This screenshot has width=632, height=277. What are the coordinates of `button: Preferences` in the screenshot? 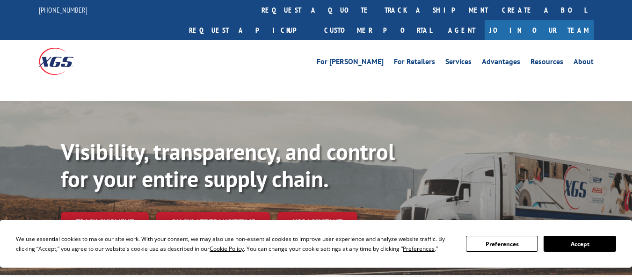 It's located at (502, 244).